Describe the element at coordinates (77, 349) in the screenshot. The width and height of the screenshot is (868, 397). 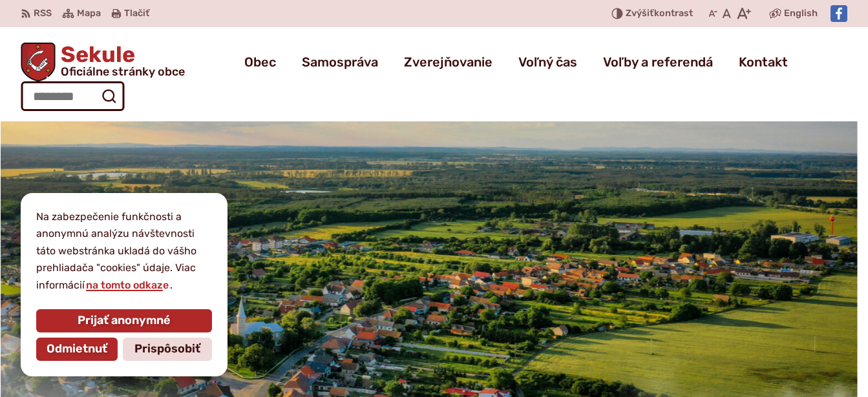
I see `button: Odmietnuť` at that location.